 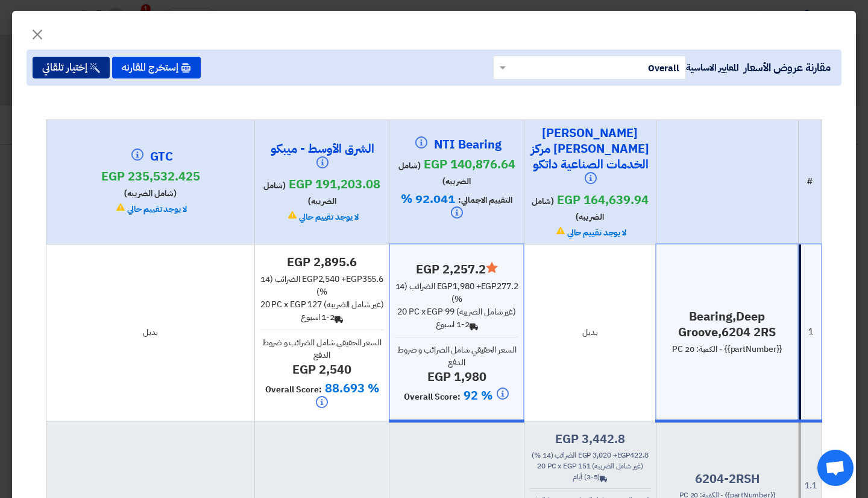 I want to click on div: 3,020 + 422.8 الضرائب (14 %), so click(x=590, y=455).